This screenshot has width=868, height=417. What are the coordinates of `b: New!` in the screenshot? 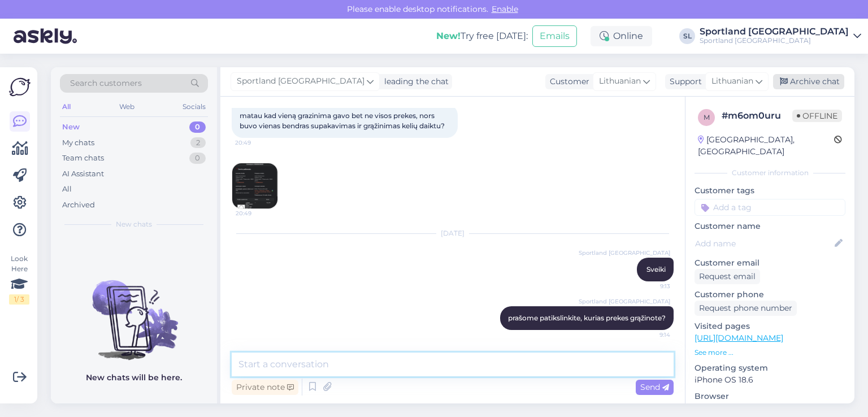 It's located at (448, 36).